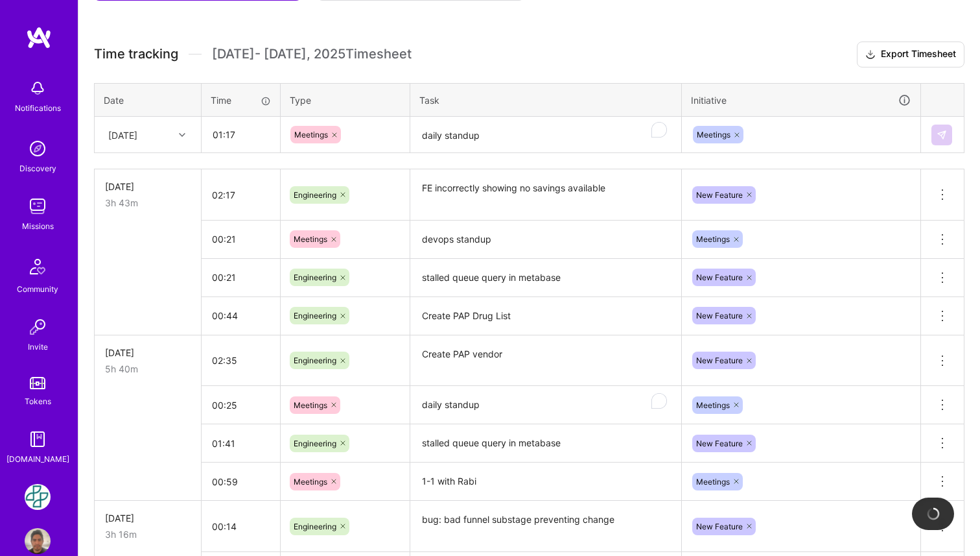 The image size is (980, 556). What do you see at coordinates (38, 289) in the screenshot?
I see `div: Community` at bounding box center [38, 289].